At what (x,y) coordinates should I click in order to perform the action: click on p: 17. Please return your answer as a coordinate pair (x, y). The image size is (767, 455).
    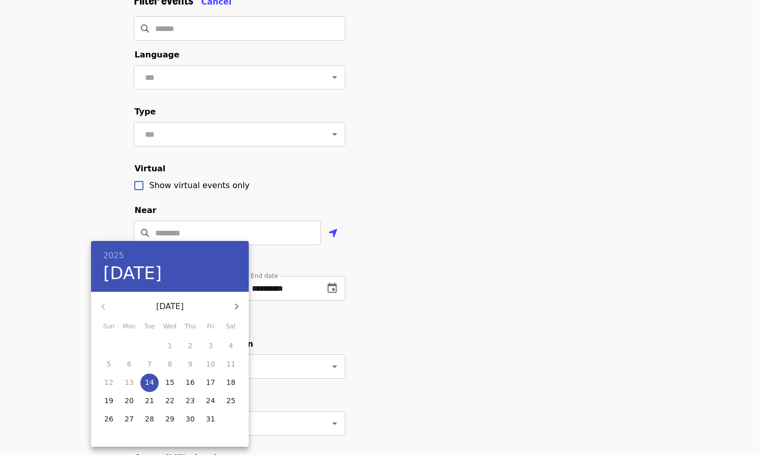
    Looking at the image, I should click on (211, 382).